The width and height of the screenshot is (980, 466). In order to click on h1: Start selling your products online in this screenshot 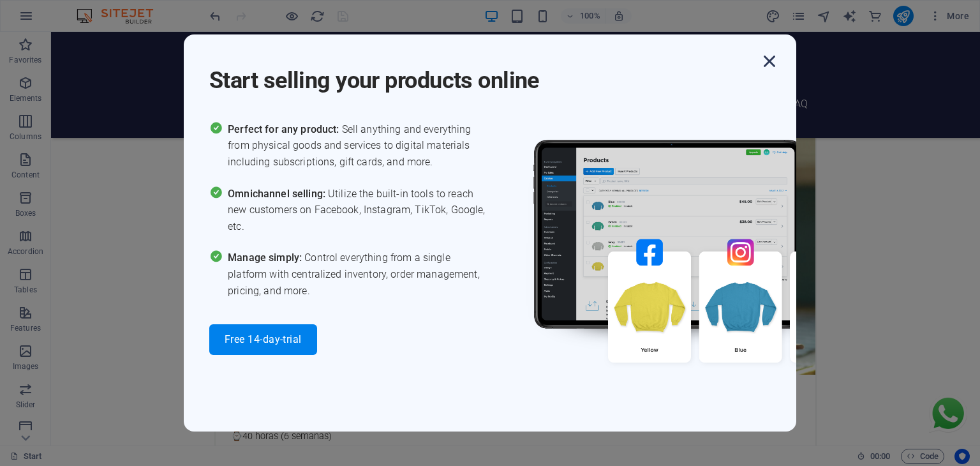, I will do `click(484, 73)`.